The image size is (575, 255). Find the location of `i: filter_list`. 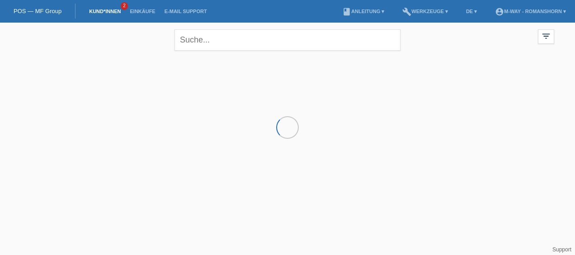

i: filter_list is located at coordinates (546, 36).